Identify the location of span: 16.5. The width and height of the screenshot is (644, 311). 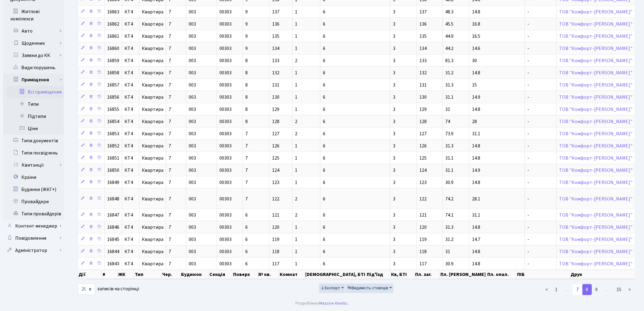
(476, 37).